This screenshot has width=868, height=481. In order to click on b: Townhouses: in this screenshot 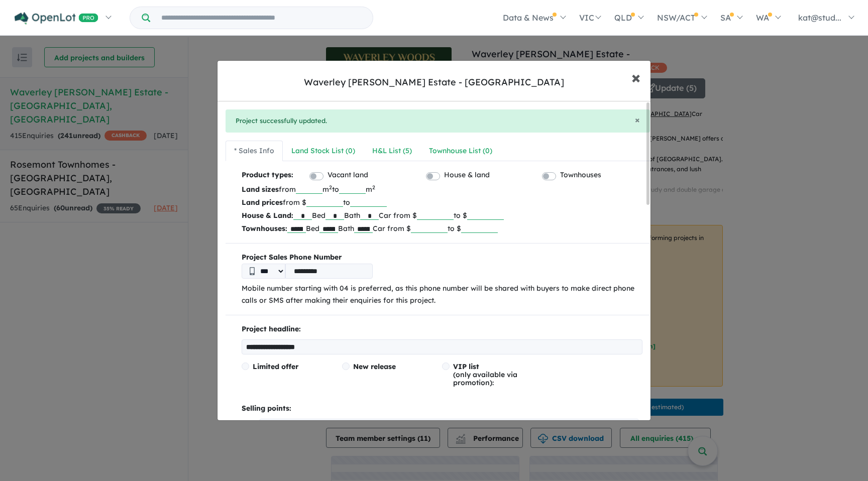, I will do `click(264, 229)`.